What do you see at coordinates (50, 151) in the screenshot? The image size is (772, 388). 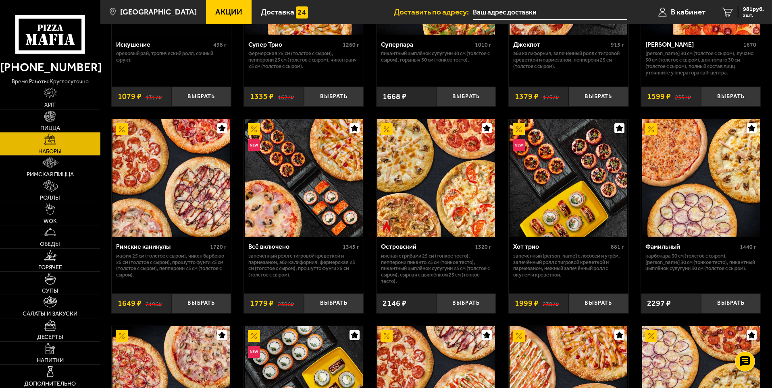 I see `span: Наборы` at bounding box center [50, 151].